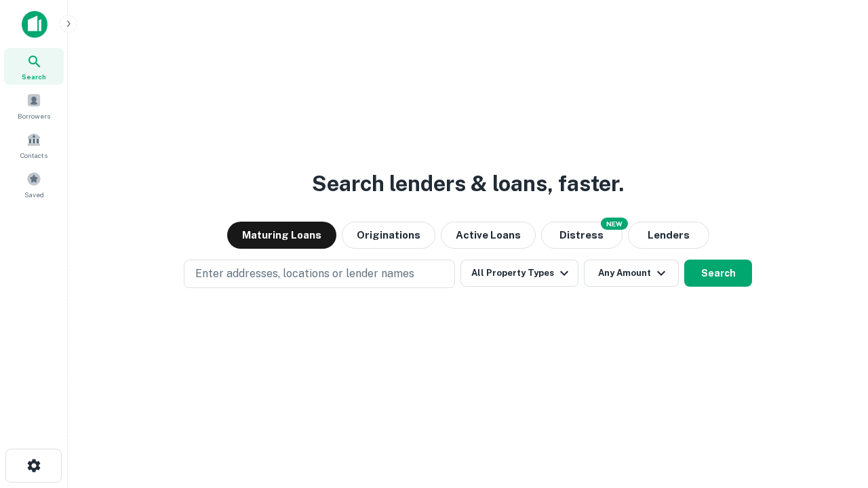  I want to click on span: Saved, so click(34, 194).